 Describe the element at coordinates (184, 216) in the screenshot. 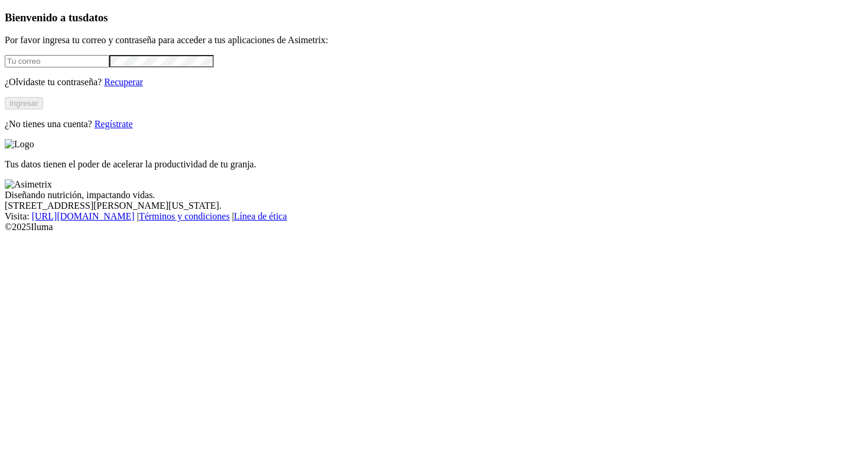

I see `a: Términos y condiciones` at that location.